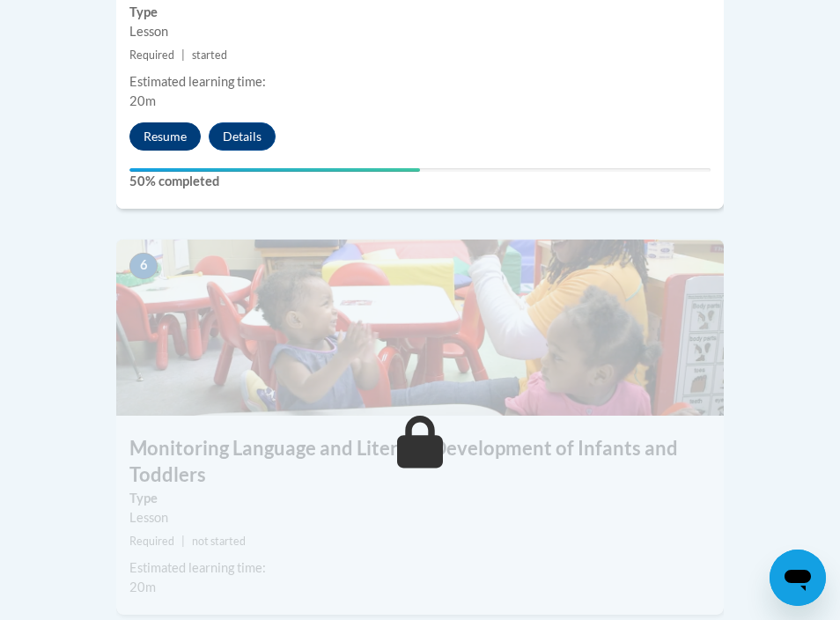 The width and height of the screenshot is (840, 620). I want to click on span: started, so click(210, 55).